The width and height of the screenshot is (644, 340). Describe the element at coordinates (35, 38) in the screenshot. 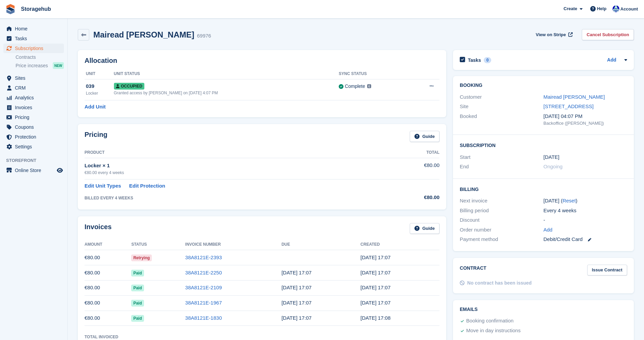

I see `span: Tasks` at that location.